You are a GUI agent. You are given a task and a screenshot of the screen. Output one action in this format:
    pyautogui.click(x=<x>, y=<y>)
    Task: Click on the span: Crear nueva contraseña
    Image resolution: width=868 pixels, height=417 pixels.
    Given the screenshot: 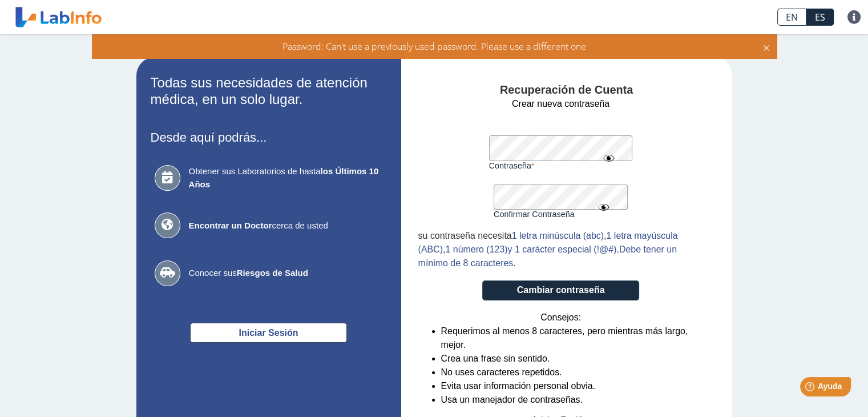 What is the action you would take?
    pyautogui.click(x=560, y=104)
    